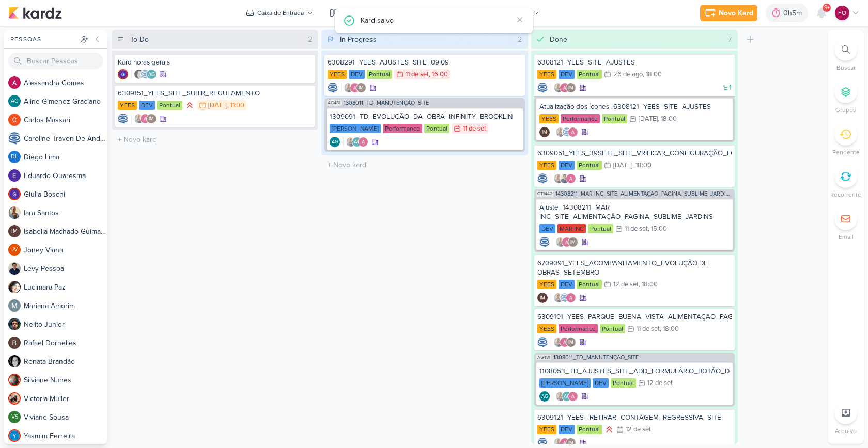 This screenshot has height=448, width=868. Describe the element at coordinates (56, 61) in the screenshot. I see `input: Buscar Pessoas` at that location.